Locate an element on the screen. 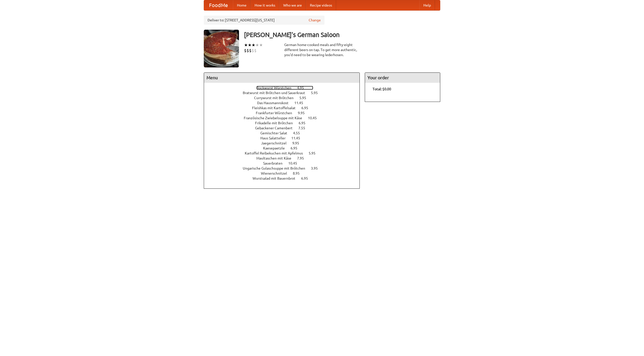 This screenshot has width=644, height=356. span: Ungarische Gulaschsuppe mit Brötchen is located at coordinates (276, 168).